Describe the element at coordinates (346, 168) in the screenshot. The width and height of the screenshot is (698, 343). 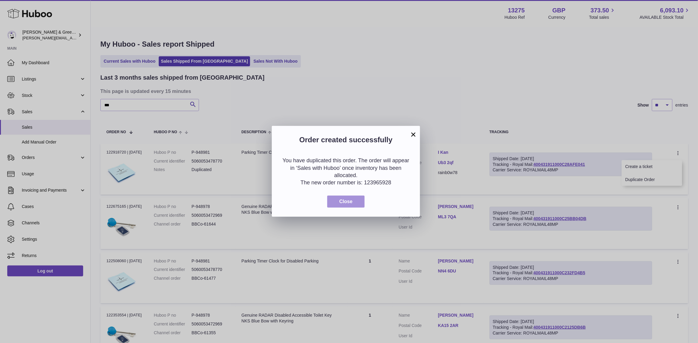
I see `p: You have duplicated this order. The order will appear in ‘Sales with Huboo’ once inventory has be...` at that location.